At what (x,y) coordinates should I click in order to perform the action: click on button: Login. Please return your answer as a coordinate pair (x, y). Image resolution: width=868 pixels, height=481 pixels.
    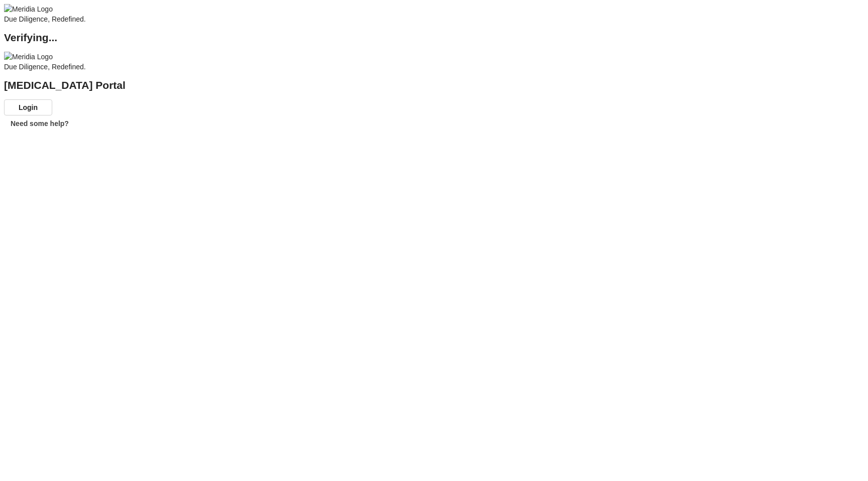
    Looking at the image, I should click on (28, 107).